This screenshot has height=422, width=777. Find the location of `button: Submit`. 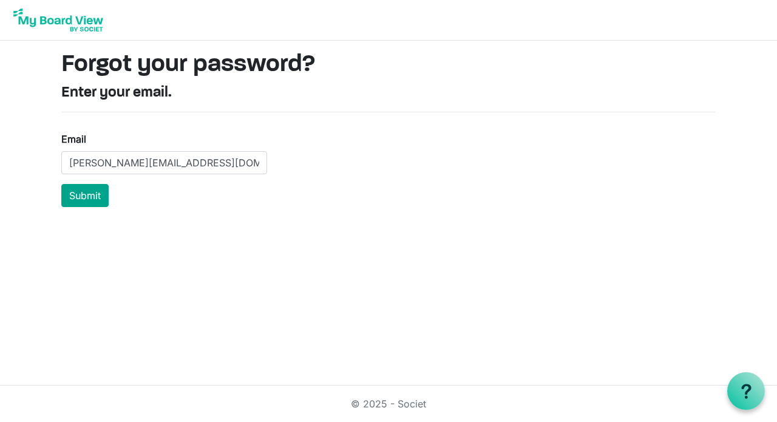

button: Submit is located at coordinates (85, 195).